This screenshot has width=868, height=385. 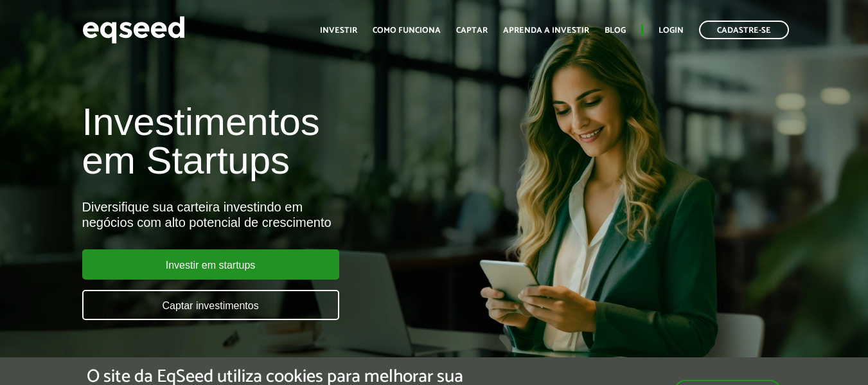 I want to click on a: Captar, so click(x=472, y=30).